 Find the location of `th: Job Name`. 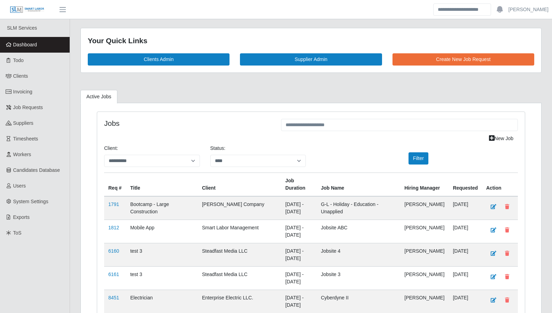

th: Job Name is located at coordinates (358, 184).